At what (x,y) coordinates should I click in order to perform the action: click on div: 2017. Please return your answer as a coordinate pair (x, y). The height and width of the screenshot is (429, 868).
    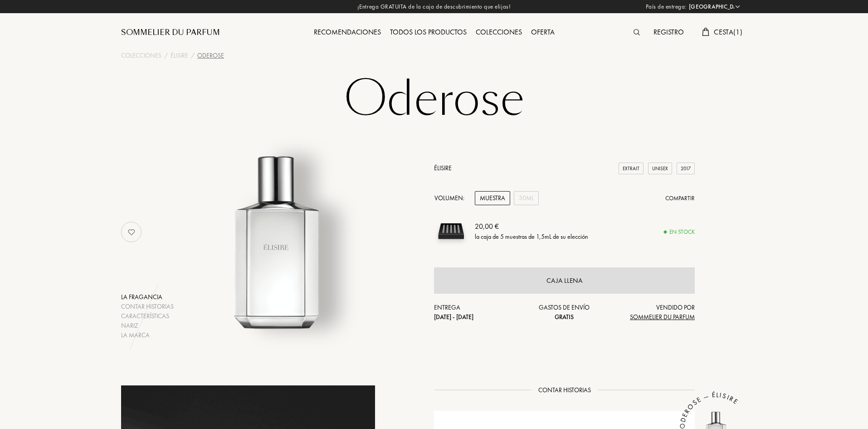
    Looking at the image, I should click on (686, 169).